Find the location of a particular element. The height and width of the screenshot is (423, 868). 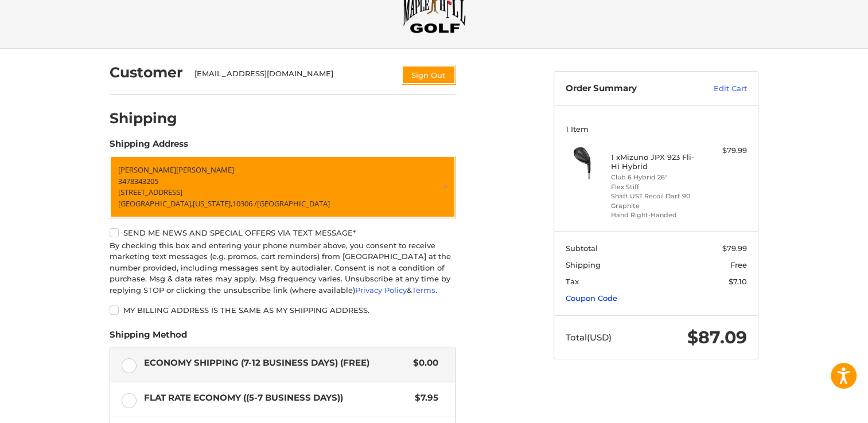

a: Terms is located at coordinates (423, 290).